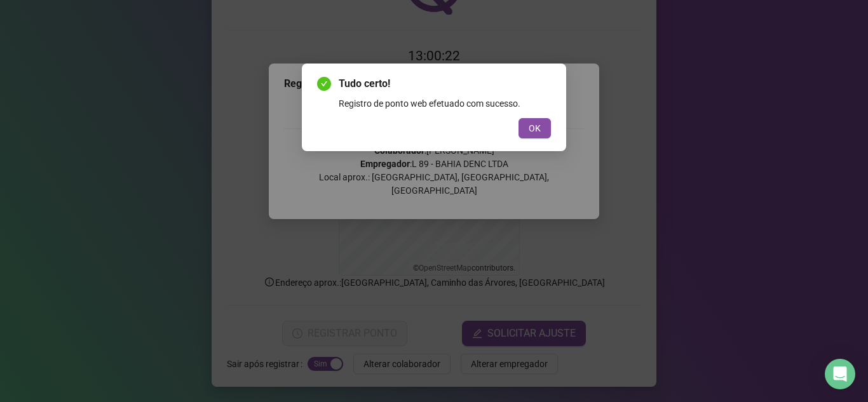  I want to click on span: check-circle, so click(324, 84).